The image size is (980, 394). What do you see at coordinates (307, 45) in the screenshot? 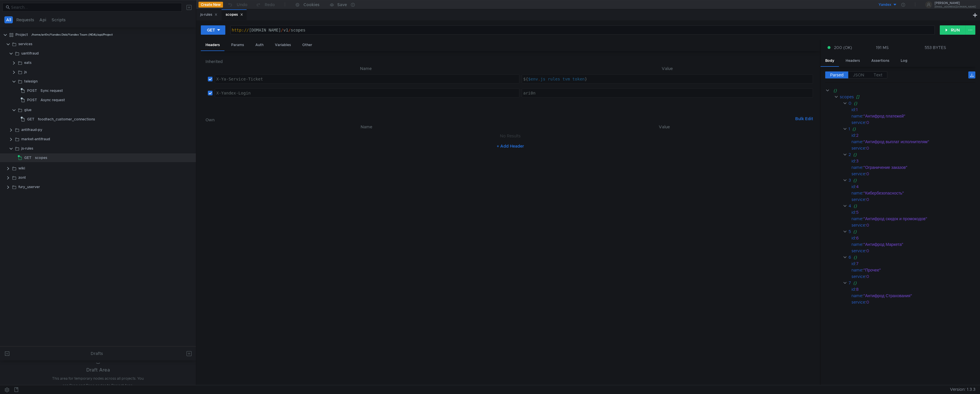
I see `div: Other` at bounding box center [307, 45].